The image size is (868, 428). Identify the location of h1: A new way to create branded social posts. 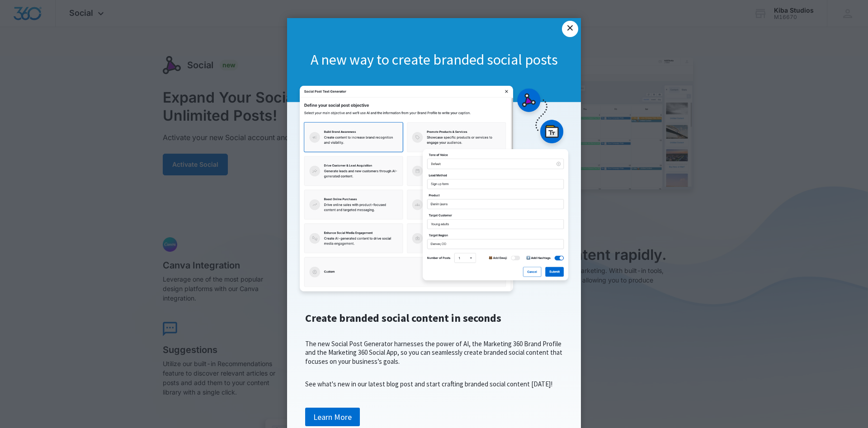
(434, 61).